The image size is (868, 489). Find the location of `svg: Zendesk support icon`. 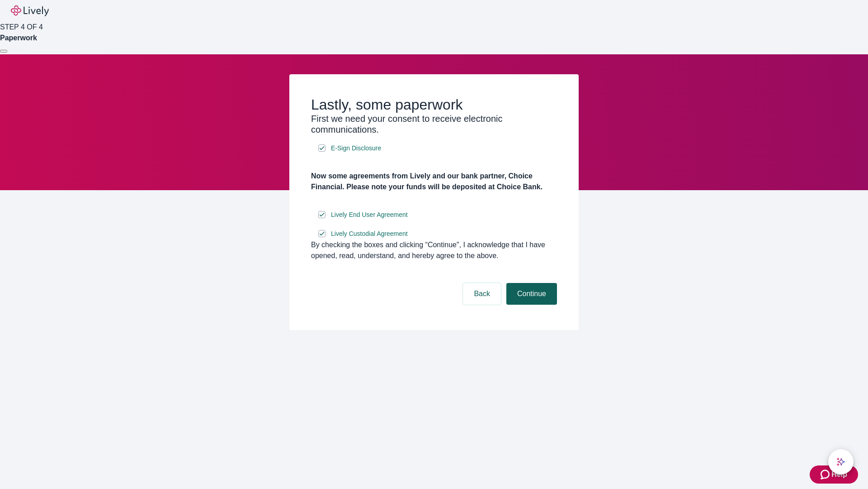

svg: Zendesk support icon is located at coordinates (826, 474).